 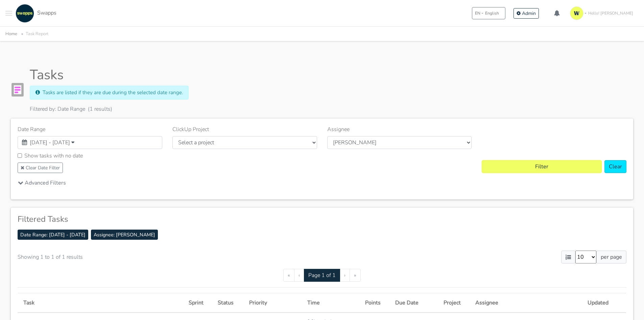 What do you see at coordinates (9, 14) in the screenshot?
I see `button: Toggle navigation menu` at bounding box center [9, 14].